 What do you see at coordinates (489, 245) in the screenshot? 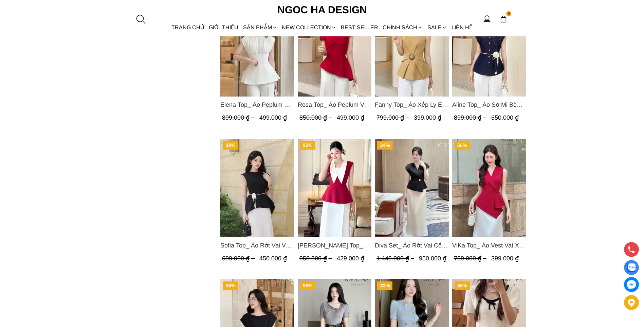
I see `span: ViKa Top_ Áo Vest Vạt Xếp Chéo màu Đỏ A1053` at bounding box center [489, 245].